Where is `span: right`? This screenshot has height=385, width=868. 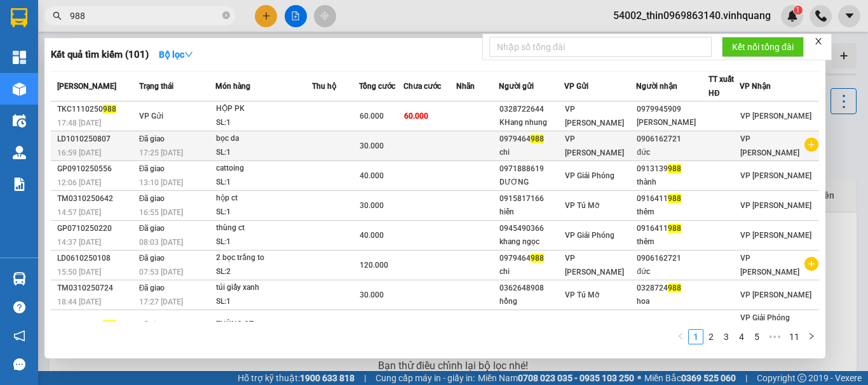 span: right is located at coordinates (811, 337).